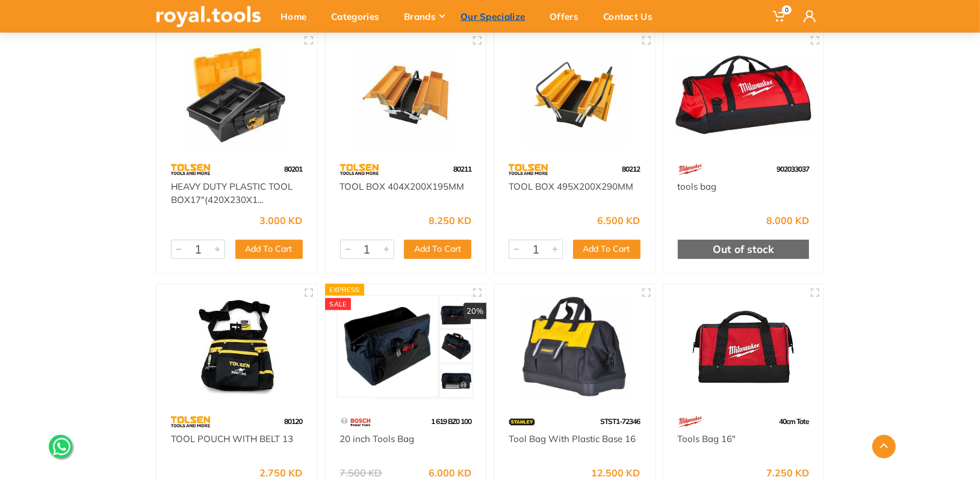 This screenshot has width=980, height=480. I want to click on div: Our Specialize, so click(496, 16).